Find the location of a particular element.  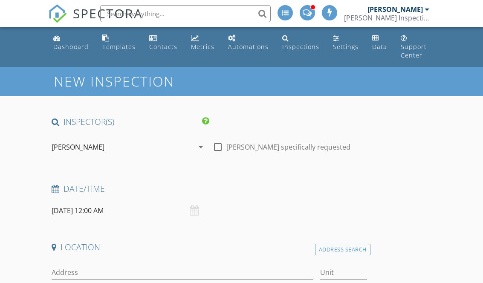

div: Stauss Inspections is located at coordinates (387, 18).